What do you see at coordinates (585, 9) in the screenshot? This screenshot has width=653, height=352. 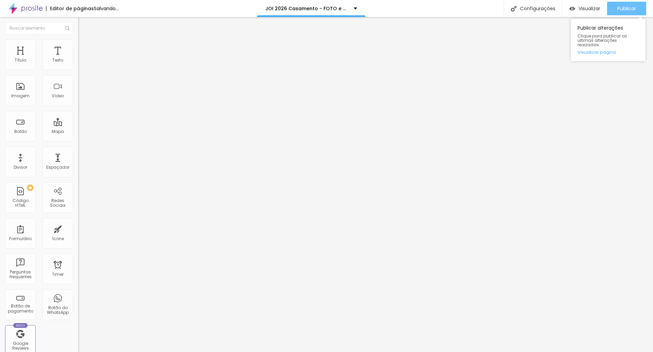 I see `button: Visualizar` at bounding box center [585, 9].